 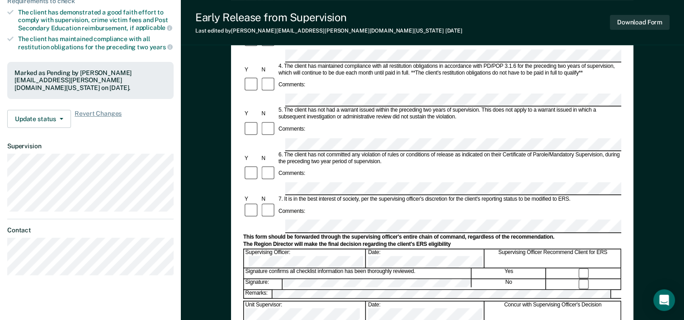 What do you see at coordinates (263, 284) in the screenshot?
I see `div: Signature:` at bounding box center [263, 284].